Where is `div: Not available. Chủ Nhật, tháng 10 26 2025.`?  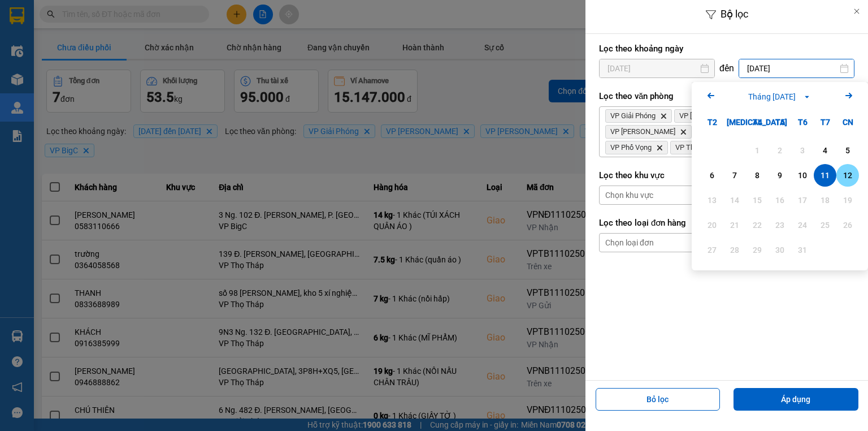 div: Not available. Chủ Nhật, tháng 10 26 2025. is located at coordinates (847, 225).